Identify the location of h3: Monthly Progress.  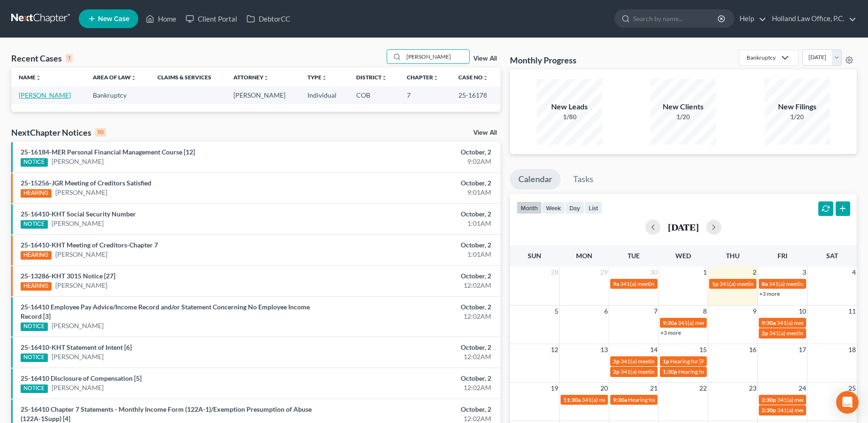
(543, 60).